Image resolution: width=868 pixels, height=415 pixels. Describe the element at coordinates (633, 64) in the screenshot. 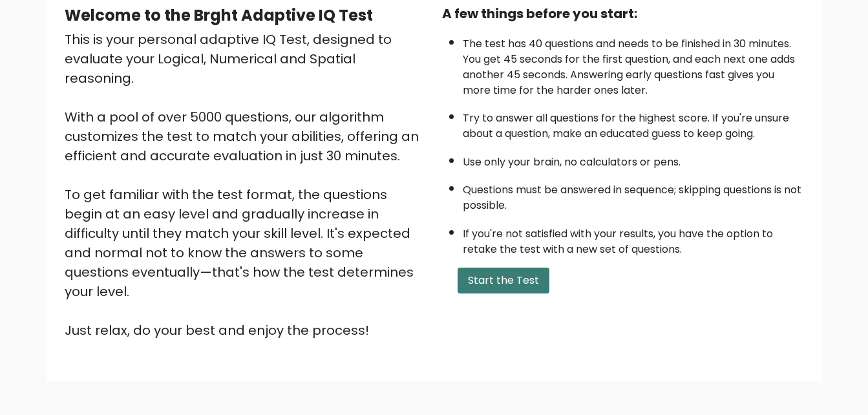

I see `li: The test has 40 questions and needs to be finished in 30 minutes. You get 45 seconds for the firs...` at that location.